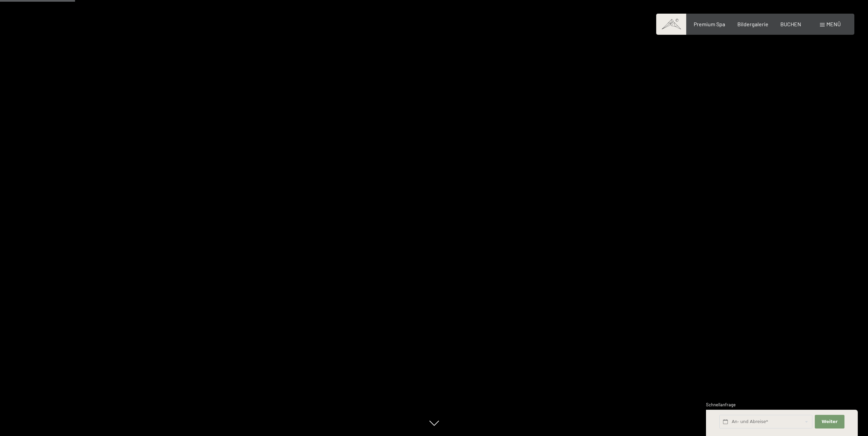  Describe the element at coordinates (791, 24) in the screenshot. I see `span: BUCHEN` at that location.